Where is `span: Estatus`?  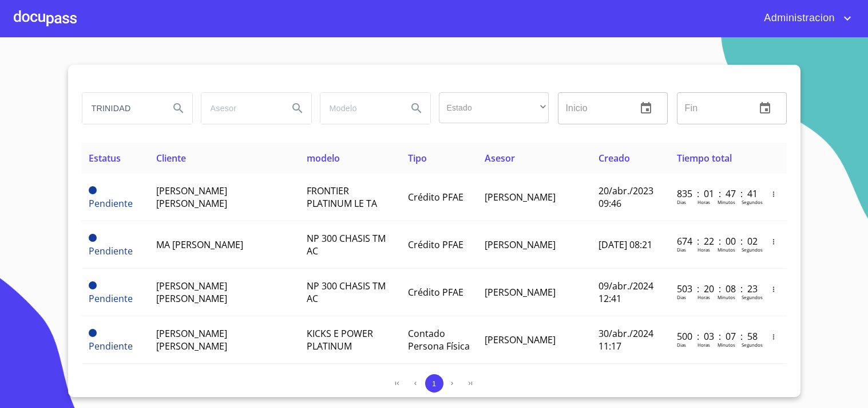
span: Estatus is located at coordinates (104, 158).